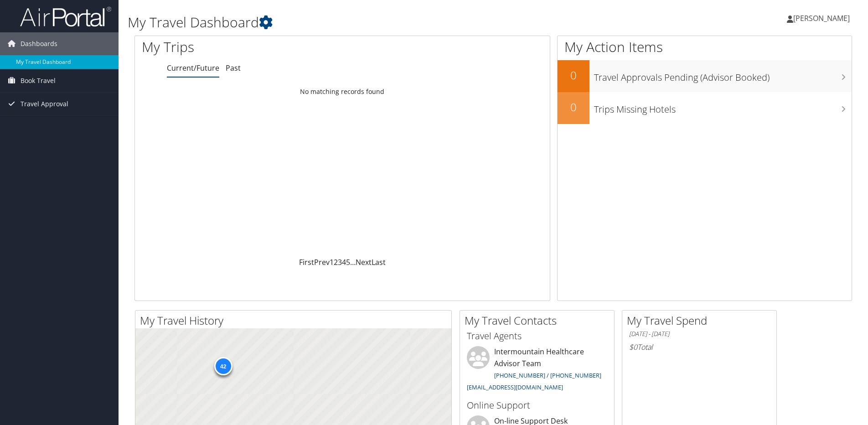 Image resolution: width=868 pixels, height=425 pixels. Describe the element at coordinates (704, 76) in the screenshot. I see `a: 0Travel Approvals Pending (Advisor Booked)` at that location.